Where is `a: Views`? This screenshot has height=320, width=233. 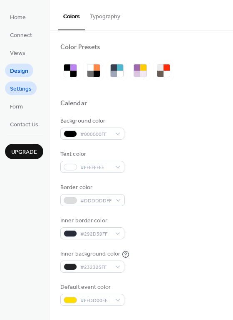 a: Views is located at coordinates (17, 52).